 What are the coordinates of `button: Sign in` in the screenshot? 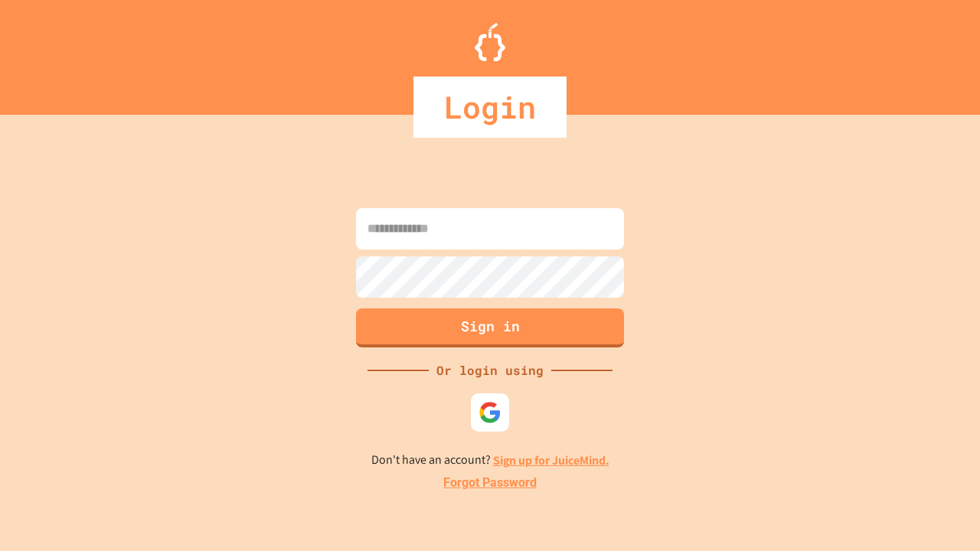 It's located at (490, 328).